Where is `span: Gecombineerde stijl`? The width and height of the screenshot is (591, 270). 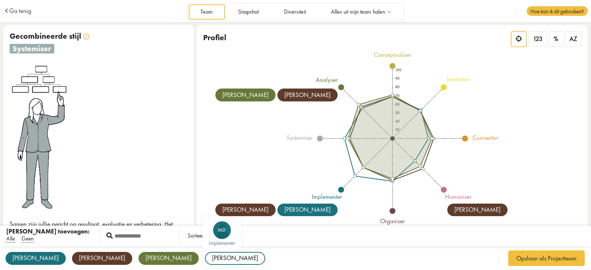
span: Gecombineerde stijl is located at coordinates (45, 36).